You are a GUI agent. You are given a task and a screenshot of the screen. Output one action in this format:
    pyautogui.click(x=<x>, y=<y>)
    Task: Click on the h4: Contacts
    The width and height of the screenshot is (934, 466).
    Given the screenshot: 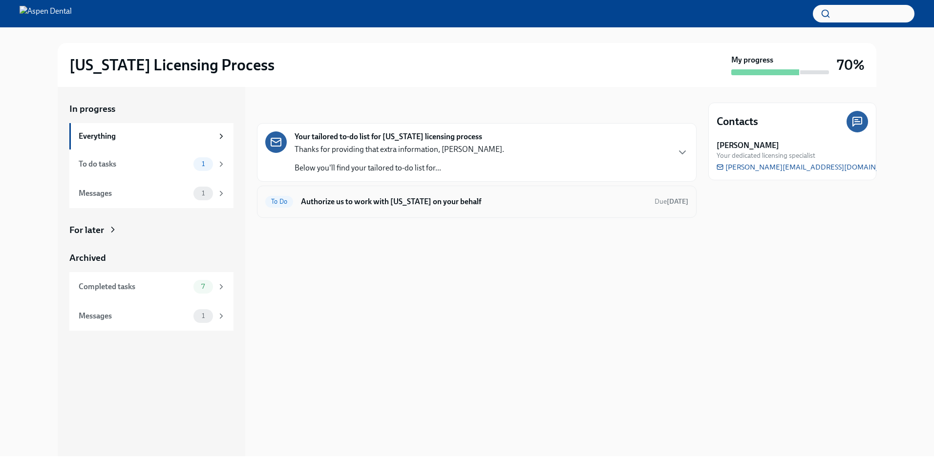 What is the action you would take?
    pyautogui.click(x=737, y=122)
    